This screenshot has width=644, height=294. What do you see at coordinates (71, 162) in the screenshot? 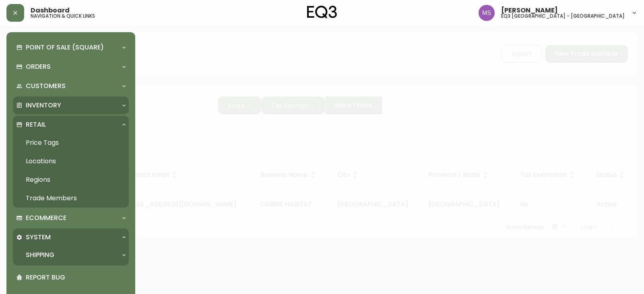
I see `a: Locations` at bounding box center [71, 162].